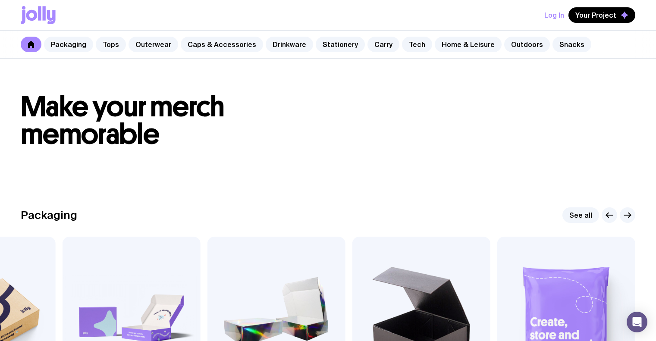 The image size is (656, 341). I want to click on div: Open Intercom Messenger, so click(637, 322).